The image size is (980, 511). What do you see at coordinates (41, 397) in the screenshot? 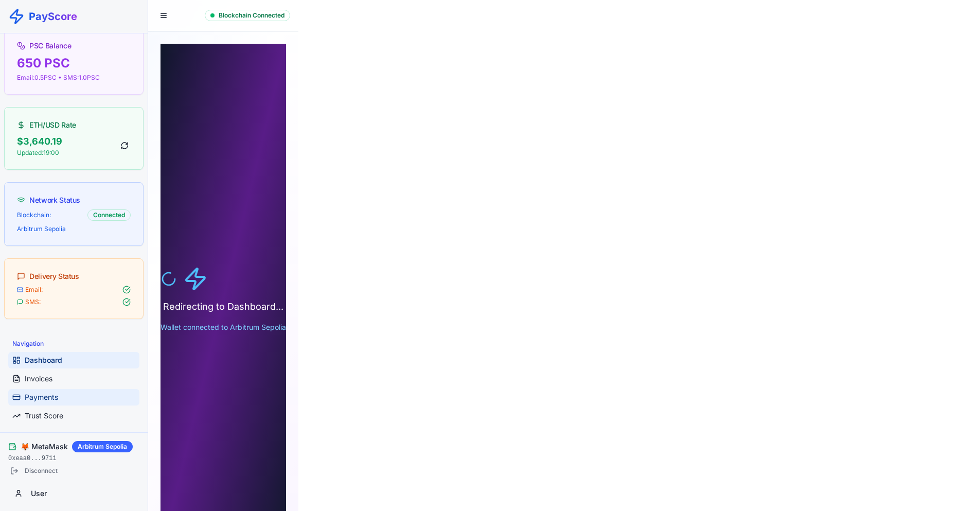
I see `span: Payments` at bounding box center [41, 397].